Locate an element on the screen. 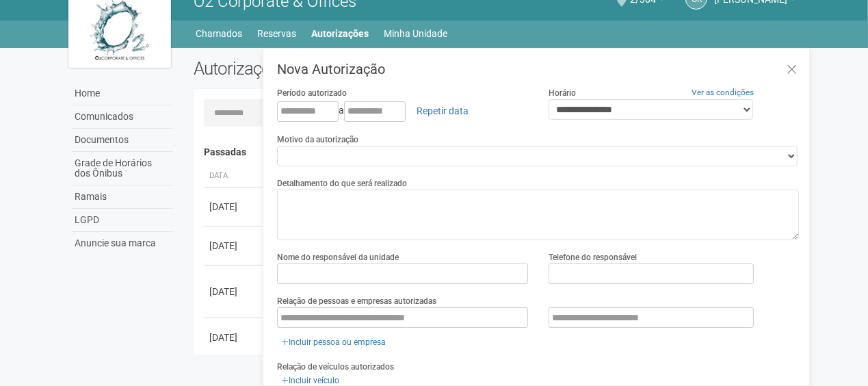  label: Horário is located at coordinates (562, 93).